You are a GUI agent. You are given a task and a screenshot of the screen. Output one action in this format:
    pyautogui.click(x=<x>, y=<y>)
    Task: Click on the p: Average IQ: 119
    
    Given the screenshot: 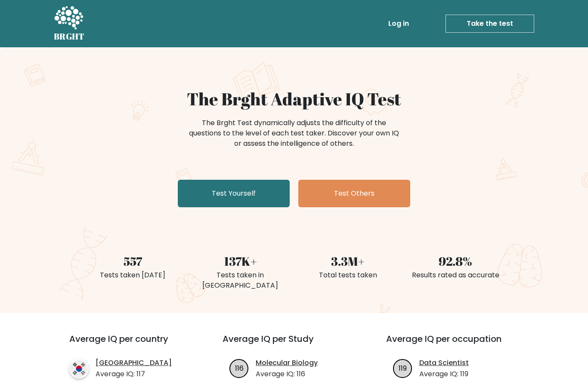 What is the action you would take?
    pyautogui.click(x=444, y=375)
    